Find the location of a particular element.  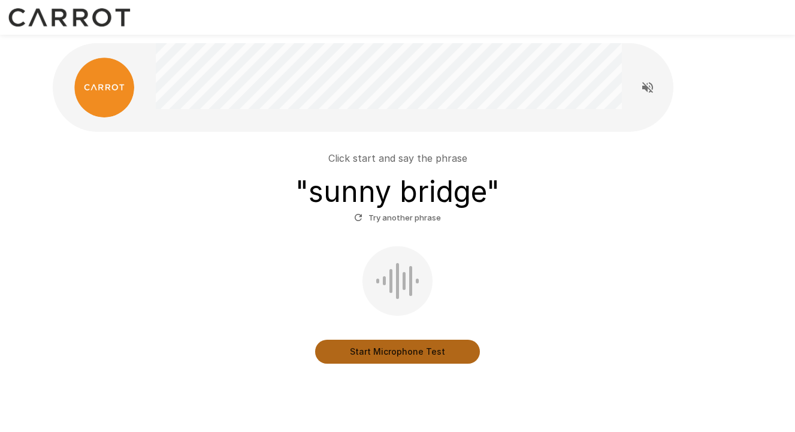

h3: " sunny bridge " is located at coordinates (397, 192).